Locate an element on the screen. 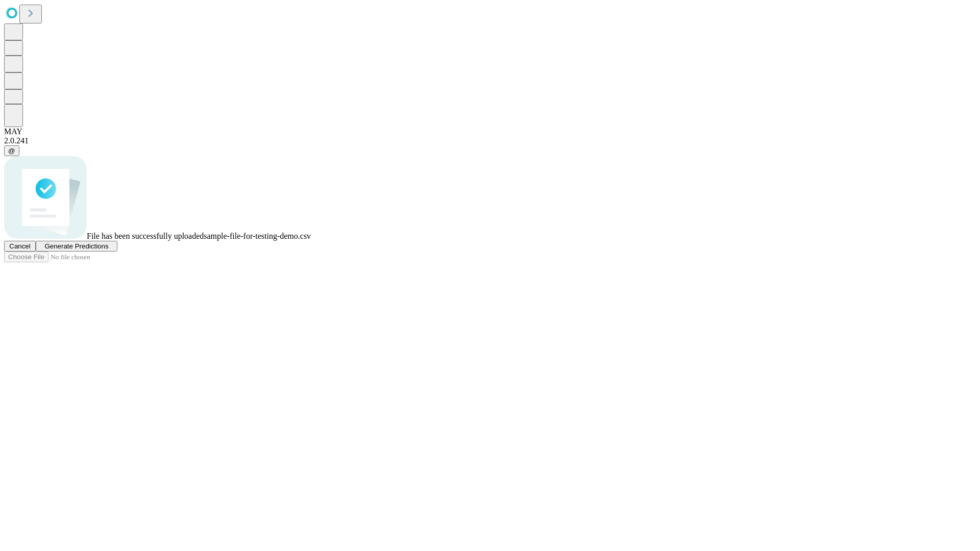 The height and width of the screenshot is (551, 980). span: sample-file-for-testing-demo.csv is located at coordinates (257, 235).